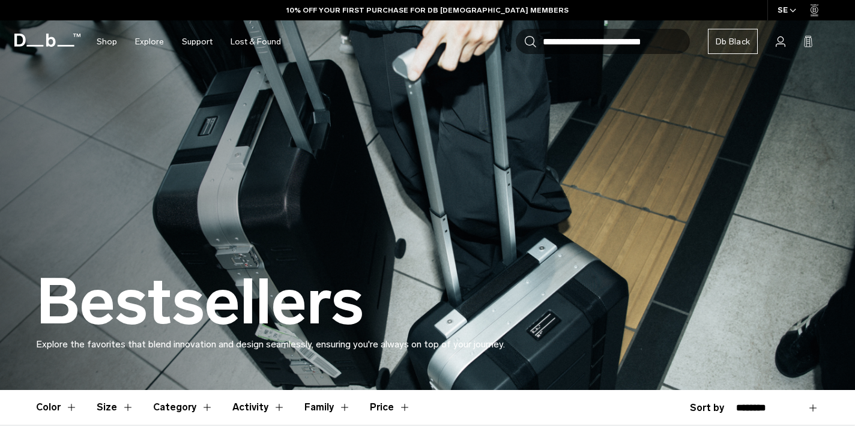  Describe the element at coordinates (107, 41) in the screenshot. I see `a: Shop` at that location.